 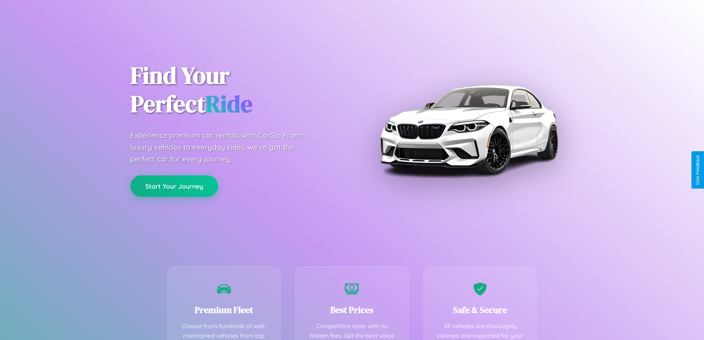 What do you see at coordinates (469, 129) in the screenshot?
I see `img: Premium BMW car rental vehicle` at bounding box center [469, 129].